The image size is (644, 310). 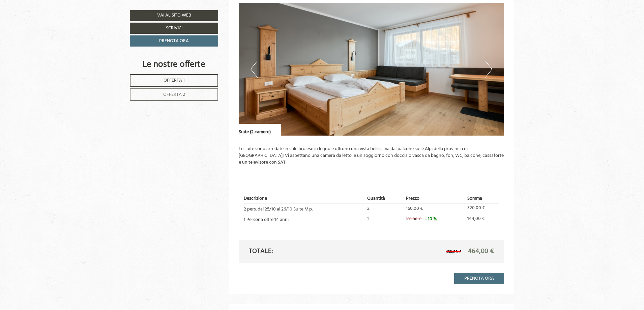 What do you see at coordinates (384, 219) in the screenshot?
I see `td: 1` at bounding box center [384, 219].